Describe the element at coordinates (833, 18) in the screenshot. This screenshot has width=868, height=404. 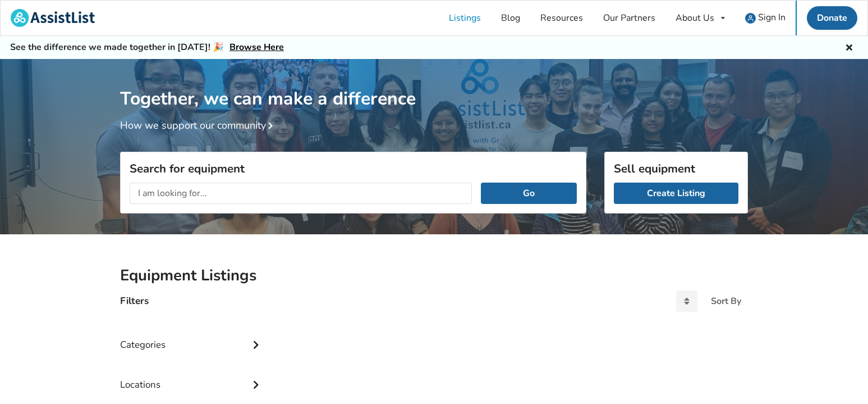
I see `a: Donate` at that location.